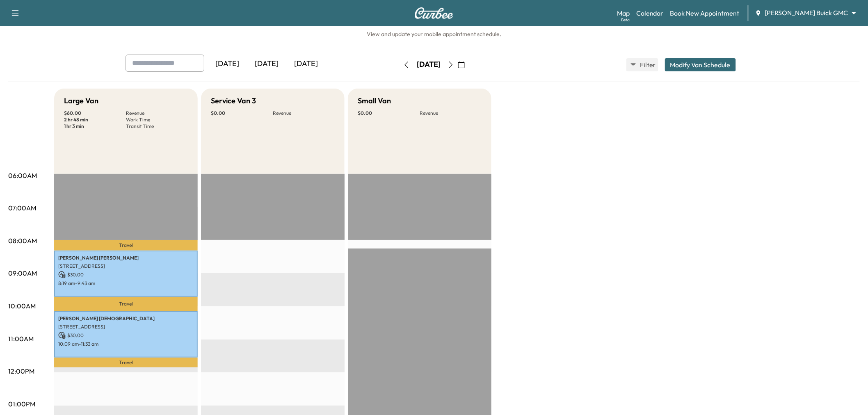 This screenshot has width=868, height=415. What do you see at coordinates (374, 101) in the screenshot?
I see `h5: Small Van` at bounding box center [374, 101].